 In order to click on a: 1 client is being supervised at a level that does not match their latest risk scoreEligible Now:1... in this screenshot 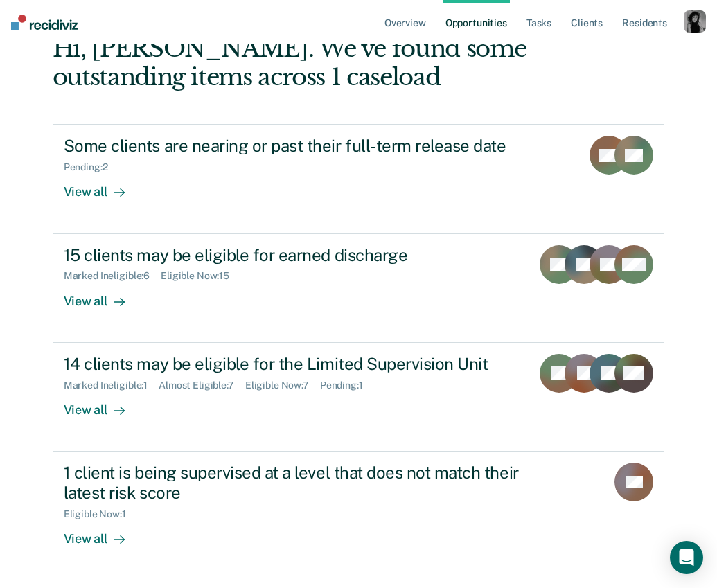, I will do `click(359, 517)`.